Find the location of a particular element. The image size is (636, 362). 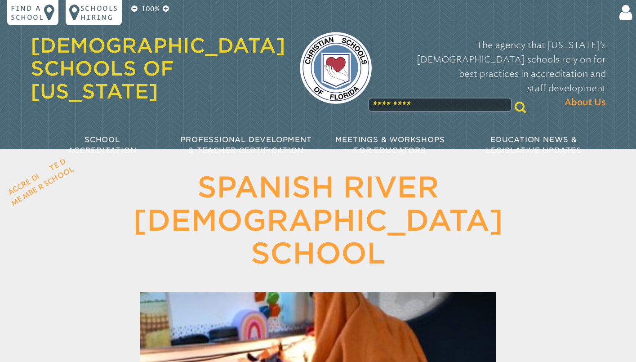

p: Schools Hiring is located at coordinates (99, 13).